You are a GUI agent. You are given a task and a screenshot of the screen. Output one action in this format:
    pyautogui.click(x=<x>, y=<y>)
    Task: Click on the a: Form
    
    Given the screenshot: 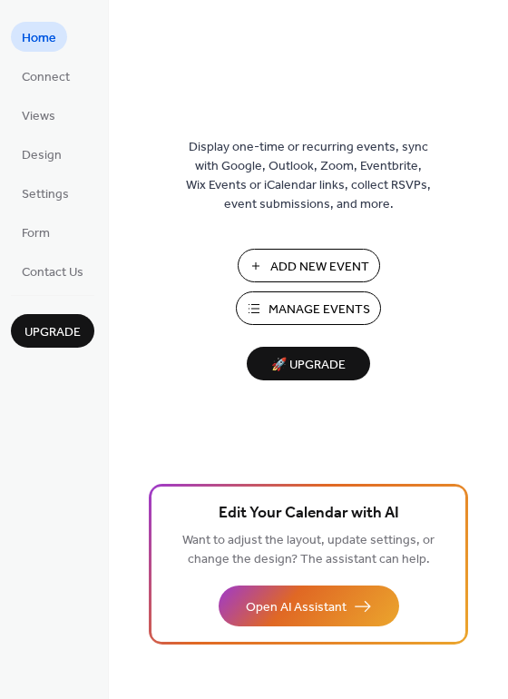 What is the action you would take?
    pyautogui.click(x=35, y=231)
    